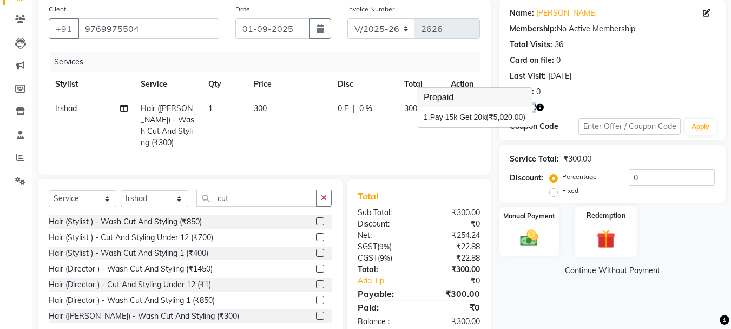 The width and height of the screenshot is (731, 329). What do you see at coordinates (168, 84) in the screenshot?
I see `th: Service` at bounding box center [168, 84].